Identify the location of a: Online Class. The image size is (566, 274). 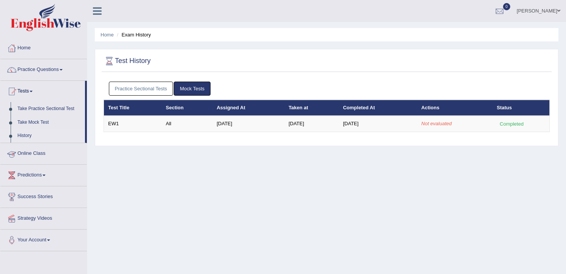
(44, 153).